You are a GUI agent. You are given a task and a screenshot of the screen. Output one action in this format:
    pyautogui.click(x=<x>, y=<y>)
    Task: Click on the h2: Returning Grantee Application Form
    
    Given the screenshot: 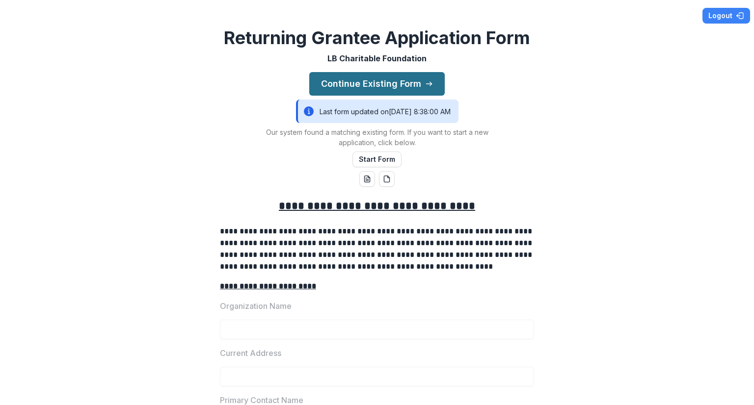 What is the action you would take?
    pyautogui.click(x=377, y=38)
    